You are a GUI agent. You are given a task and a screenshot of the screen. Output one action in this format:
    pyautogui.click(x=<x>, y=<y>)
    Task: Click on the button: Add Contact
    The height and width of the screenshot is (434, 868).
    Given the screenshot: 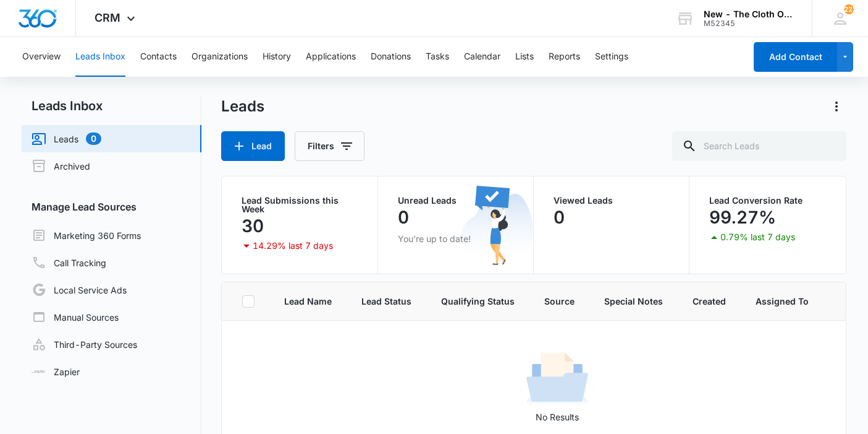 What is the action you would take?
    pyautogui.click(x=795, y=57)
    